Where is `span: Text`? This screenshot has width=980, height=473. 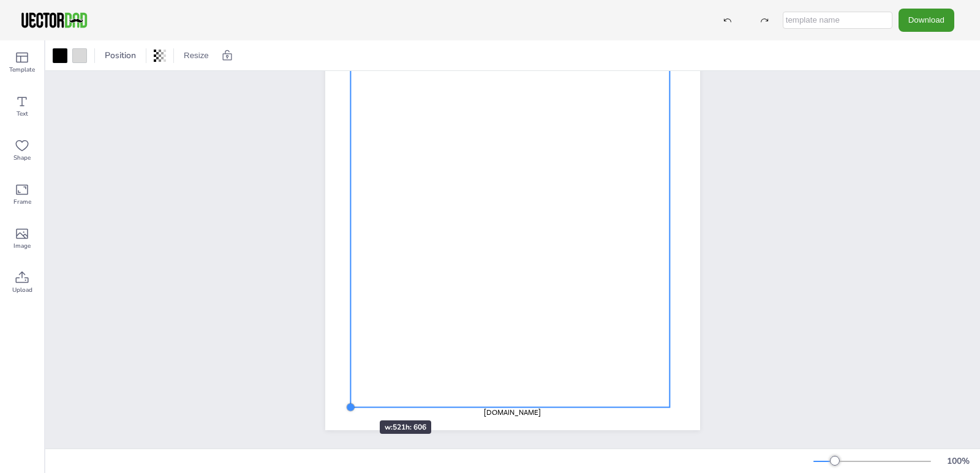
span: Text is located at coordinates (22, 114).